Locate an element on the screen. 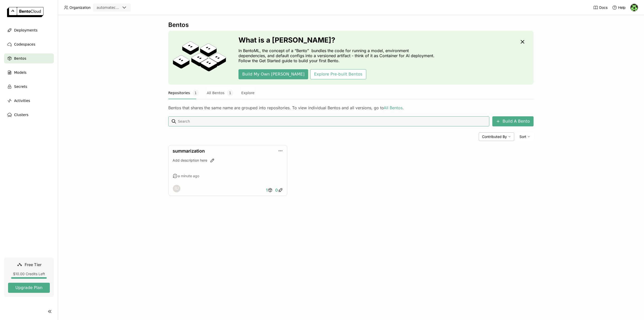 The height and width of the screenshot is (320, 644). div: Help is located at coordinates (619, 8).